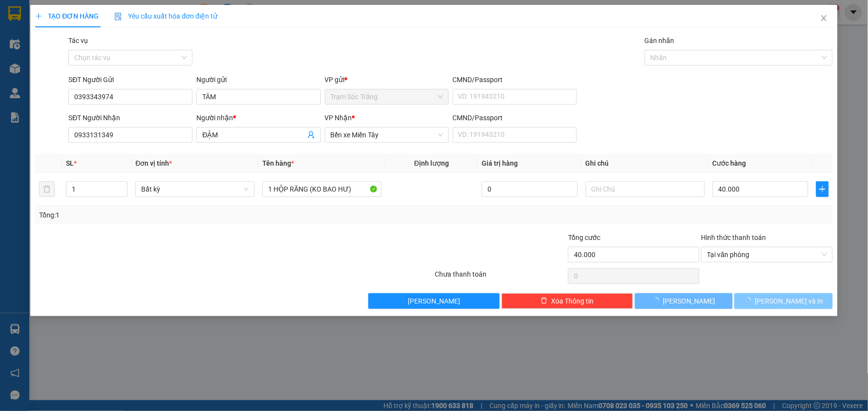 This screenshot has width=868, height=411. I want to click on span: Bất kỳ, so click(195, 189).